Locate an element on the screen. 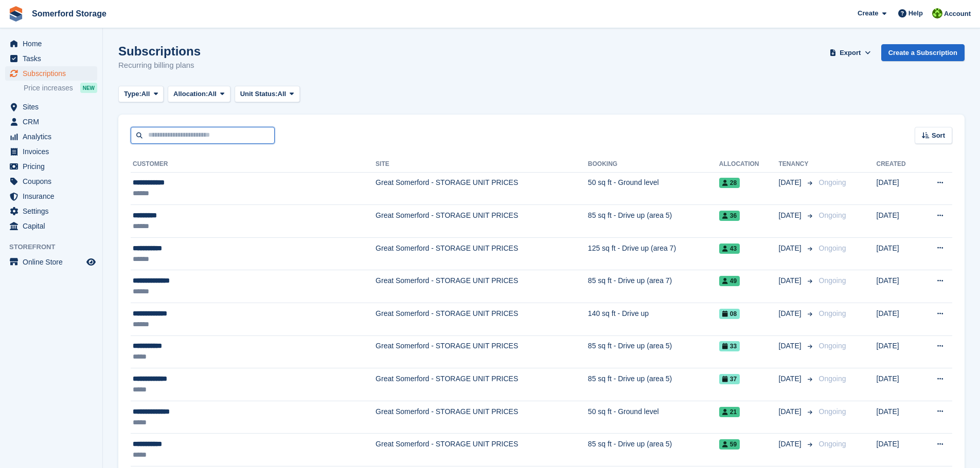 The height and width of the screenshot is (468, 980). span: Allocation: is located at coordinates (190, 94).